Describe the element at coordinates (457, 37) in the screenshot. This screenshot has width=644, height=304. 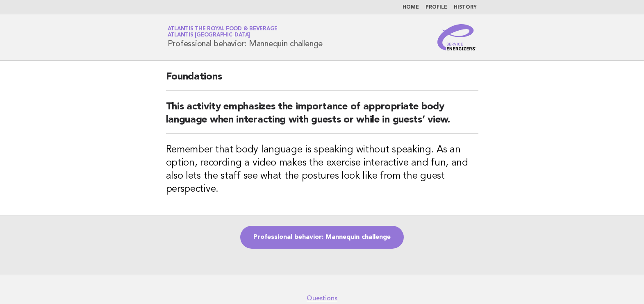
I see `img: Service Energizers` at that location.